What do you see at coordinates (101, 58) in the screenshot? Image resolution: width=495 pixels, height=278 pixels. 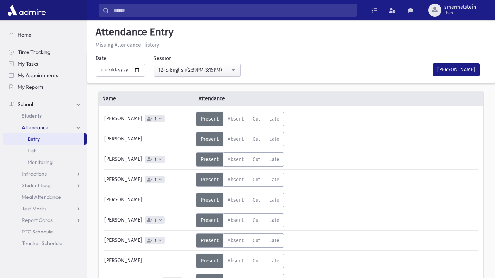 I see `label: Date` at bounding box center [101, 58].